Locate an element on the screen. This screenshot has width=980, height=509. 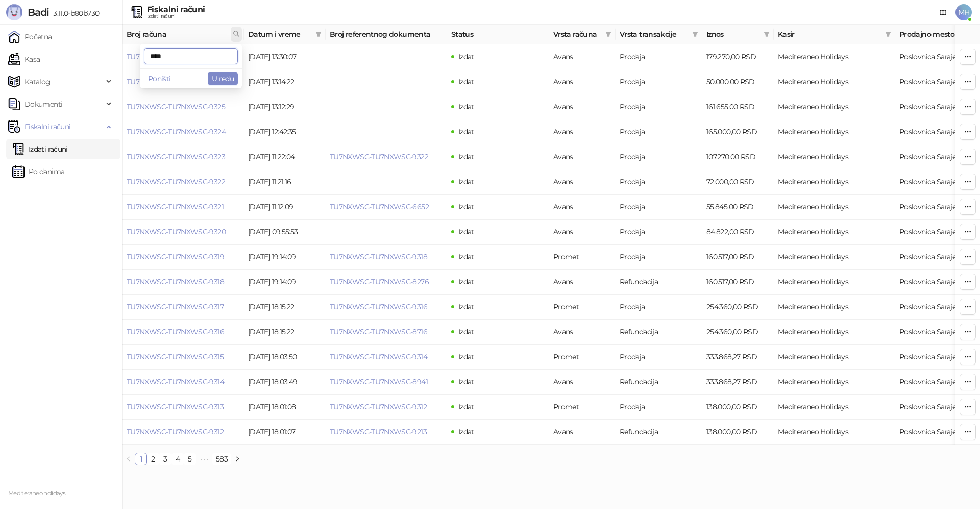
td: TU7NXWSC-TU7NXWSC-9316 is located at coordinates (183, 332).